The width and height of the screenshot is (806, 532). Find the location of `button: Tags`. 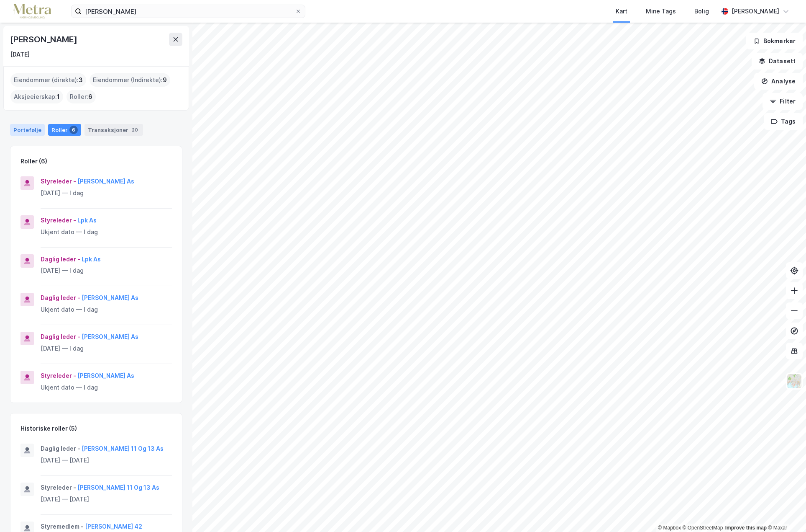

button: Tags is located at coordinates (784, 122).